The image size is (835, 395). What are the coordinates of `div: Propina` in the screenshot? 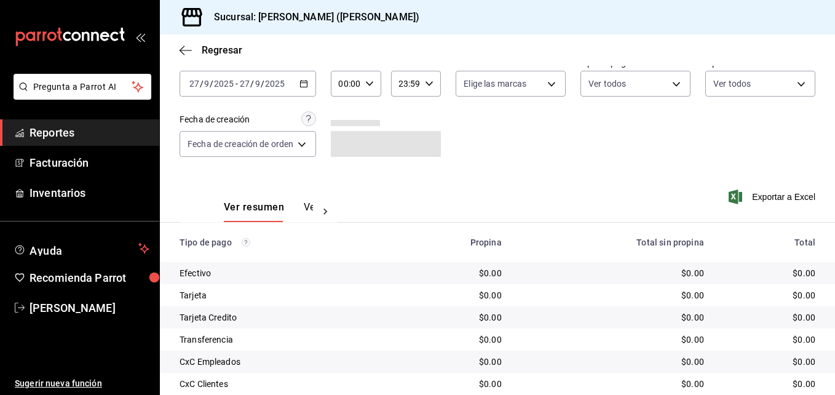 It's located at (452, 242).